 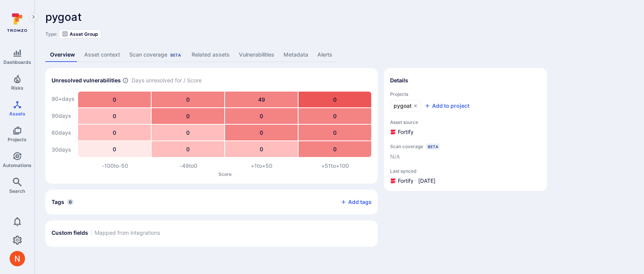 What do you see at coordinates (212, 202) in the screenshot?
I see `div: Collapse tags` at bounding box center [212, 202].